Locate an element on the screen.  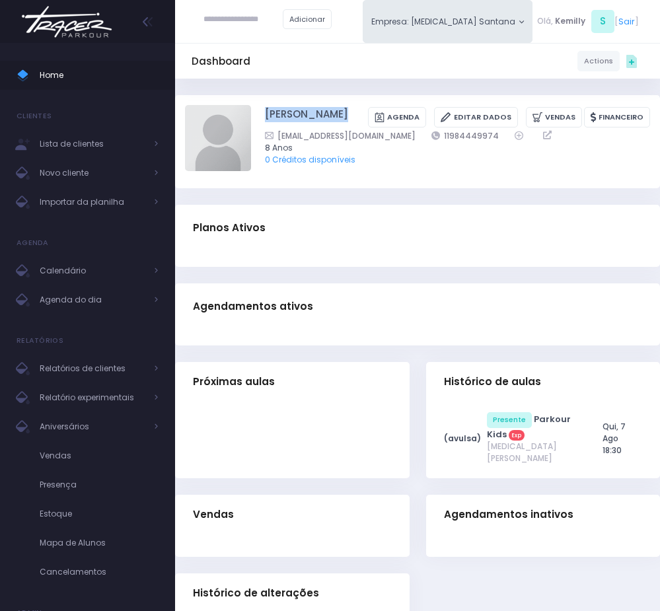
span: Presente is located at coordinates (509, 420).